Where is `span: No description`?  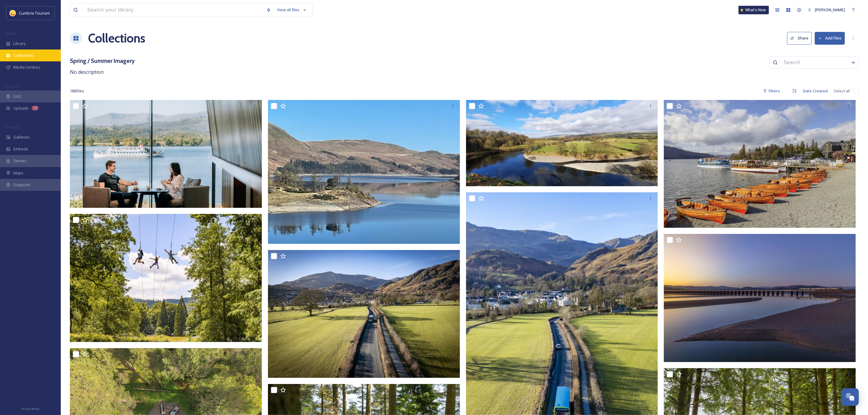 span: No description is located at coordinates (86, 72).